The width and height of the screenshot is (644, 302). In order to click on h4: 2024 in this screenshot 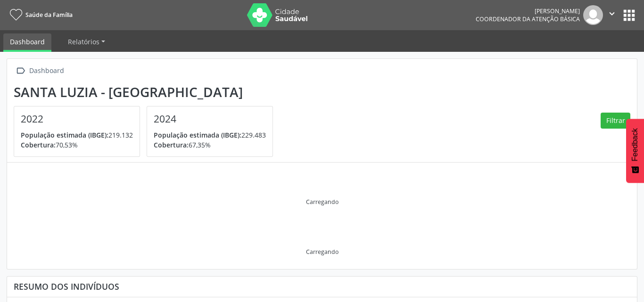, I will do `click(210, 119)`.